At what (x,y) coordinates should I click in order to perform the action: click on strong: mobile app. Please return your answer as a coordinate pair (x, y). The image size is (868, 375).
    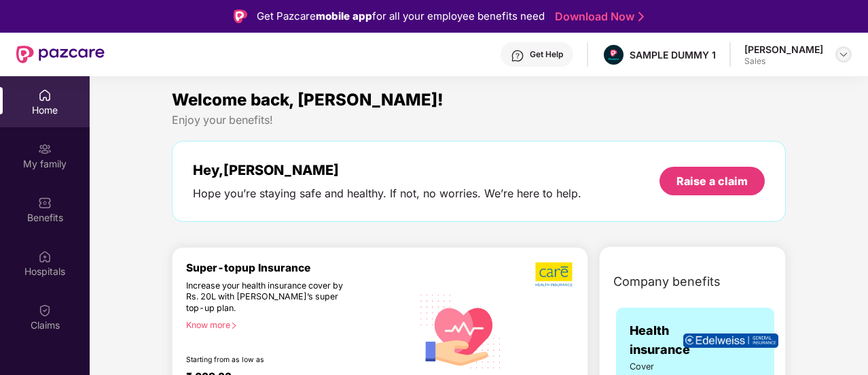
    Looking at the image, I should click on (343, 15).